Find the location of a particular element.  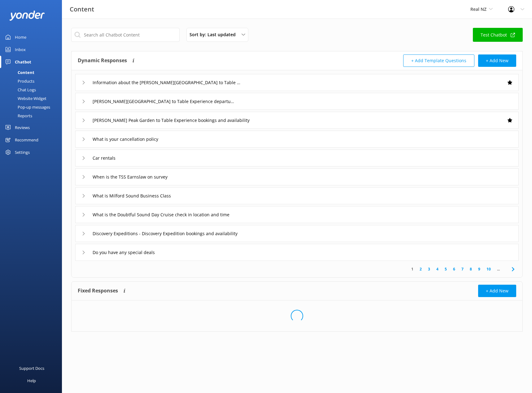

a: 6 is located at coordinates (454, 269).